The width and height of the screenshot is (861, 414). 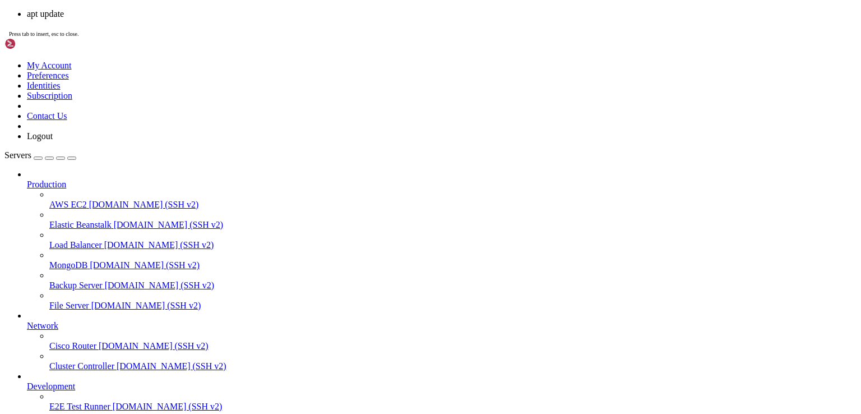 I want to click on a: Identities, so click(x=44, y=85).